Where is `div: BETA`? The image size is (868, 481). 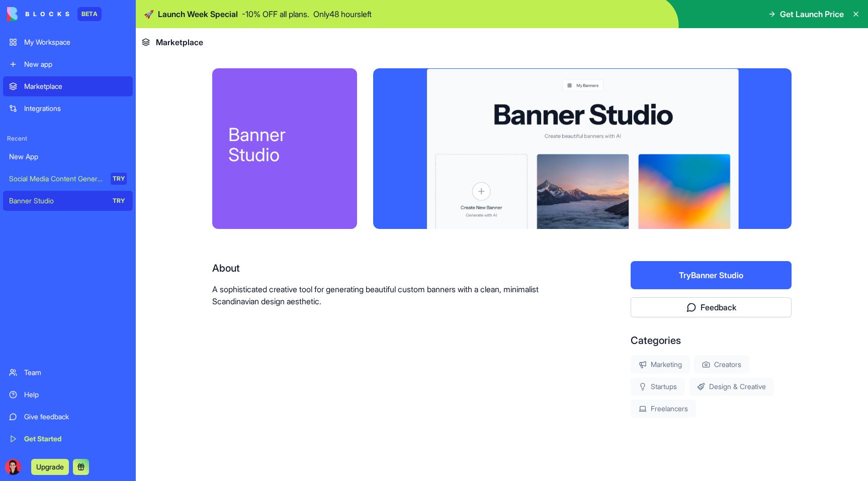
div: BETA is located at coordinates (90, 14).